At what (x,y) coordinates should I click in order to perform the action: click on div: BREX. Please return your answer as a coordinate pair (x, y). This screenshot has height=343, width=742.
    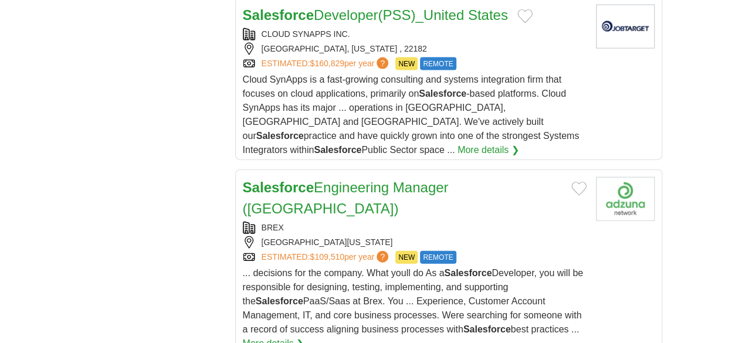
    Looking at the image, I should click on (415, 228).